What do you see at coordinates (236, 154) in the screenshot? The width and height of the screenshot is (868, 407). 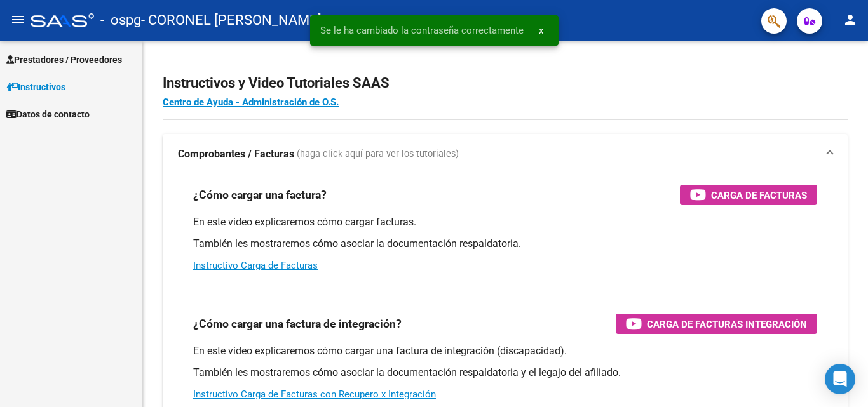 I see `strong: Comprobantes / Facturas` at bounding box center [236, 154].